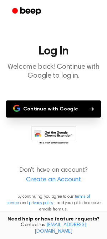 The image size is (107, 239). What do you see at coordinates (54, 109) in the screenshot?
I see `button: Continue with Google` at bounding box center [54, 109].